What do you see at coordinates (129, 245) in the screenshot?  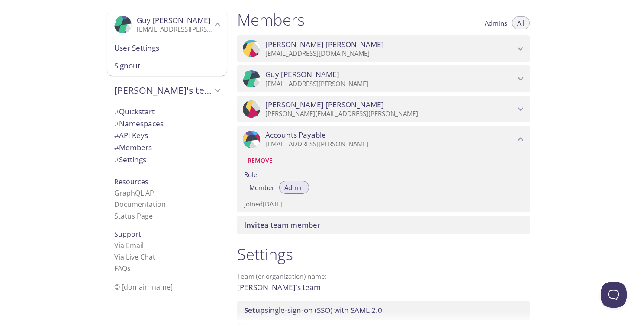 I see `a: Via Email` at bounding box center [129, 245].